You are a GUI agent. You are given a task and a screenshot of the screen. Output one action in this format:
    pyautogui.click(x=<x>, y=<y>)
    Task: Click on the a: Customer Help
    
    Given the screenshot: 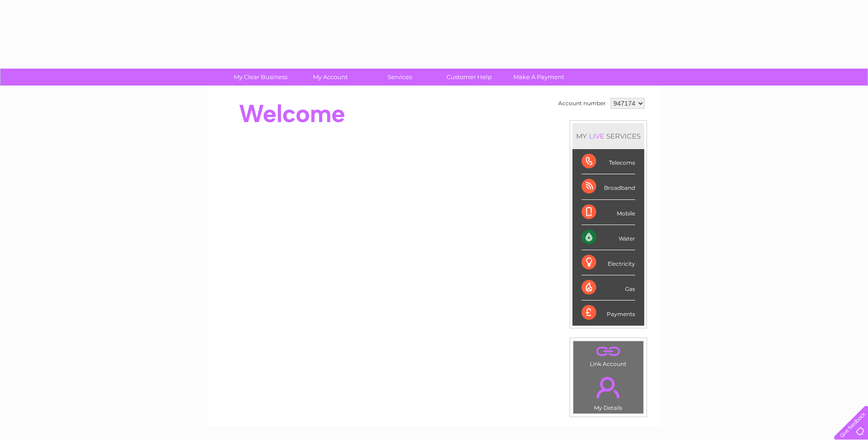 What is the action you would take?
    pyautogui.click(x=469, y=77)
    